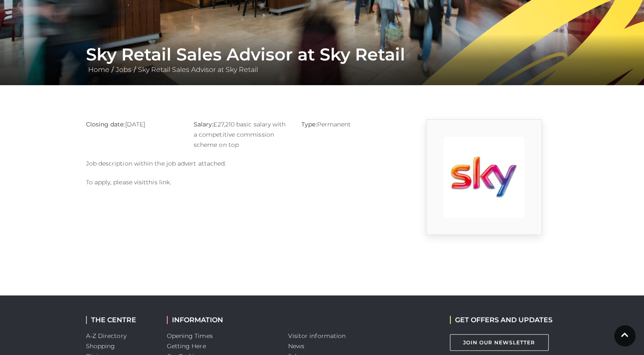  What do you see at coordinates (198, 69) in the screenshot?
I see `a: Sky Retail Sales Advisor at Sky Retail` at bounding box center [198, 69].